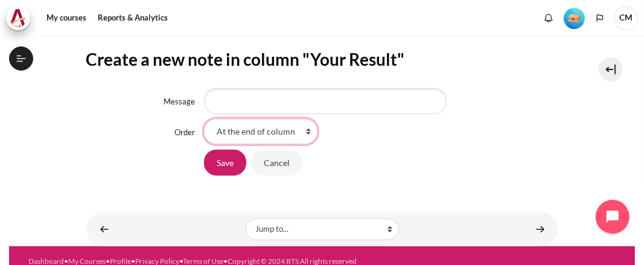 The width and height of the screenshot is (644, 265). What do you see at coordinates (574, 18) in the screenshot?
I see `a: Level #1` at bounding box center [574, 18].